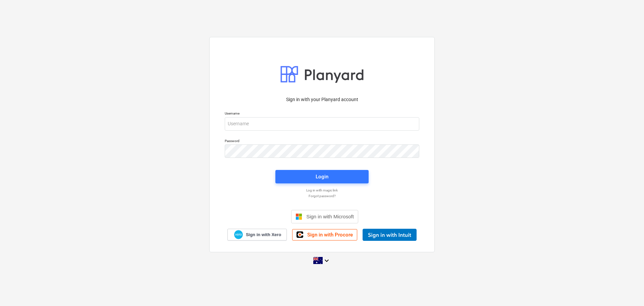 The height and width of the screenshot is (306, 644). Describe the element at coordinates (322, 141) in the screenshot. I see `p: Password` at that location.